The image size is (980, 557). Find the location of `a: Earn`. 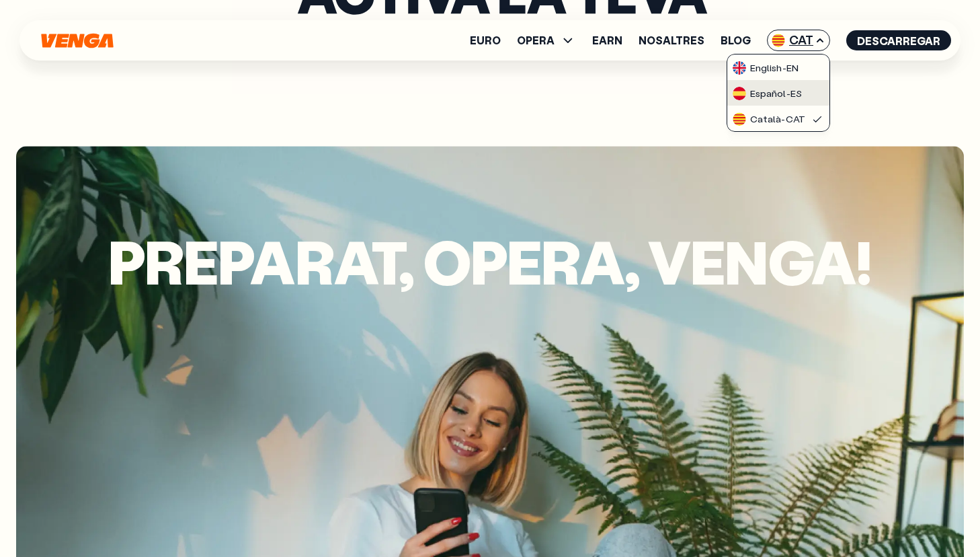

a: Earn is located at coordinates (607, 40).